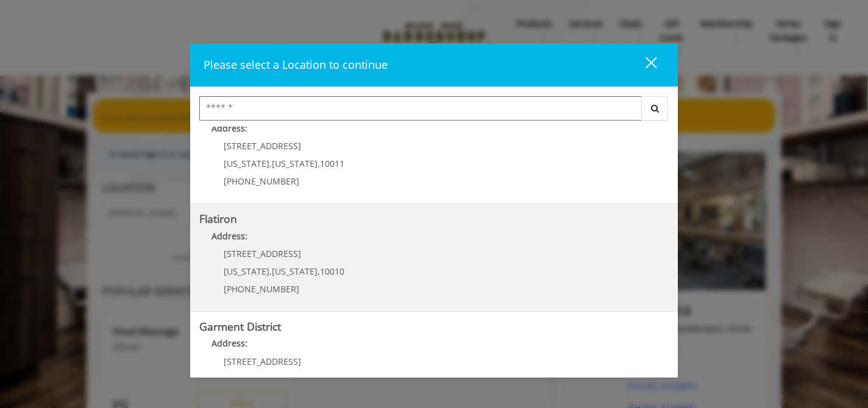  I want to click on i: Search button, so click(655, 108).